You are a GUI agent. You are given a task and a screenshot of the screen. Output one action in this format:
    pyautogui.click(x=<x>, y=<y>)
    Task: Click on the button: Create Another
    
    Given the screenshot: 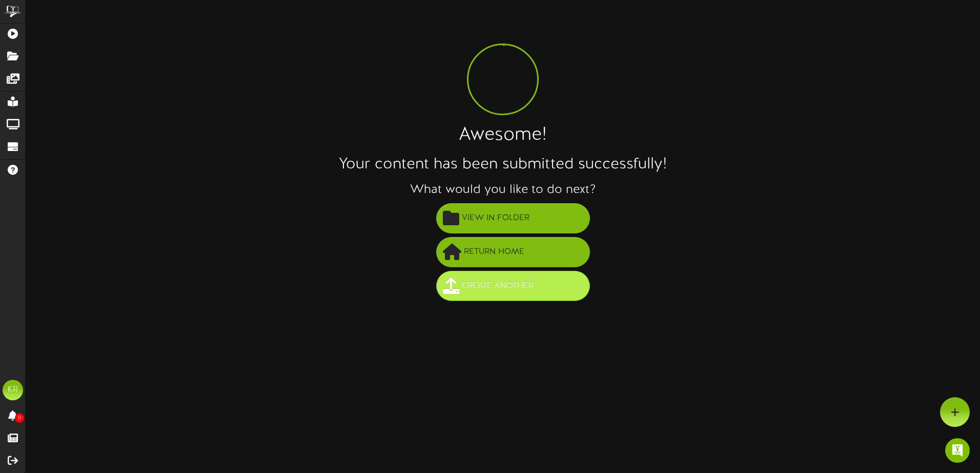 What is the action you would take?
    pyautogui.click(x=513, y=286)
    